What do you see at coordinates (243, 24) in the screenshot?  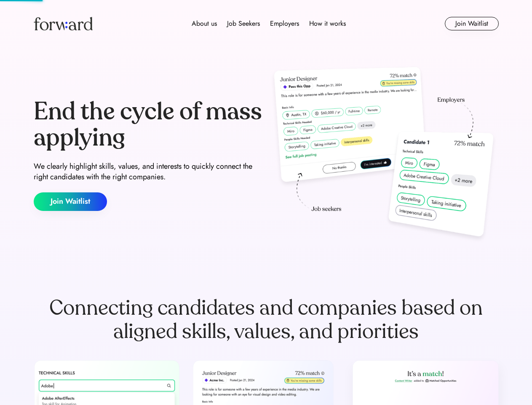 I see `div: Job Seekers` at bounding box center [243, 24].